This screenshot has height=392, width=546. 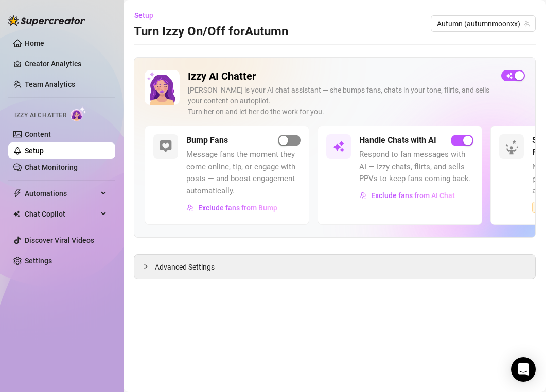 I want to click on span: Autumn (autumnmoonxx), so click(x=483, y=23).